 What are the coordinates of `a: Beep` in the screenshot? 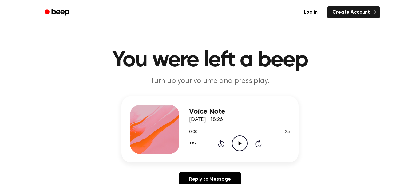 It's located at (57, 12).